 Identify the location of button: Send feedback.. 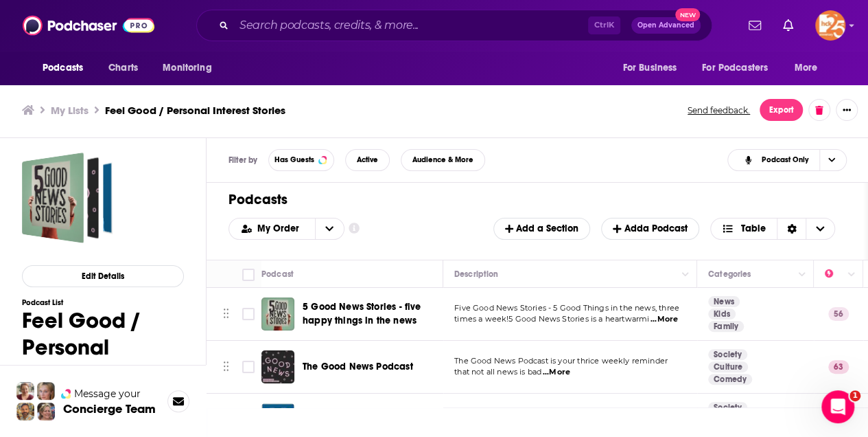
(718, 110).